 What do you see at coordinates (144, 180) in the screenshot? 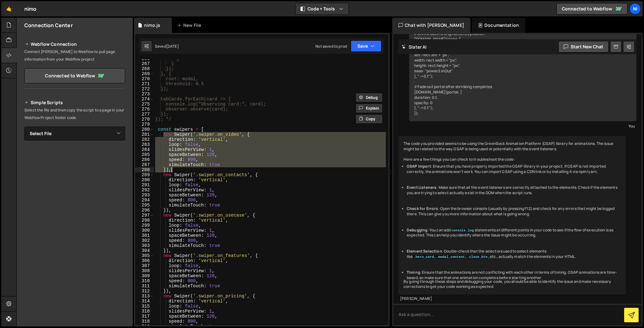
I see `div: 290` at bounding box center [144, 180].